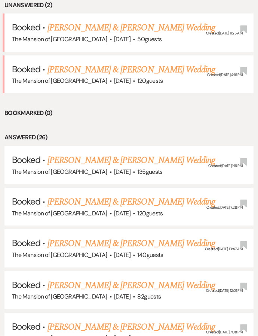 The image size is (258, 336). What do you see at coordinates (149, 297) in the screenshot?
I see `span: 82 guests` at bounding box center [149, 297].